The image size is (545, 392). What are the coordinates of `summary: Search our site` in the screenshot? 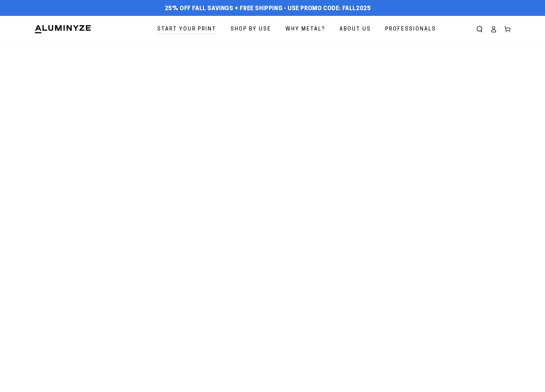 It's located at (480, 29).